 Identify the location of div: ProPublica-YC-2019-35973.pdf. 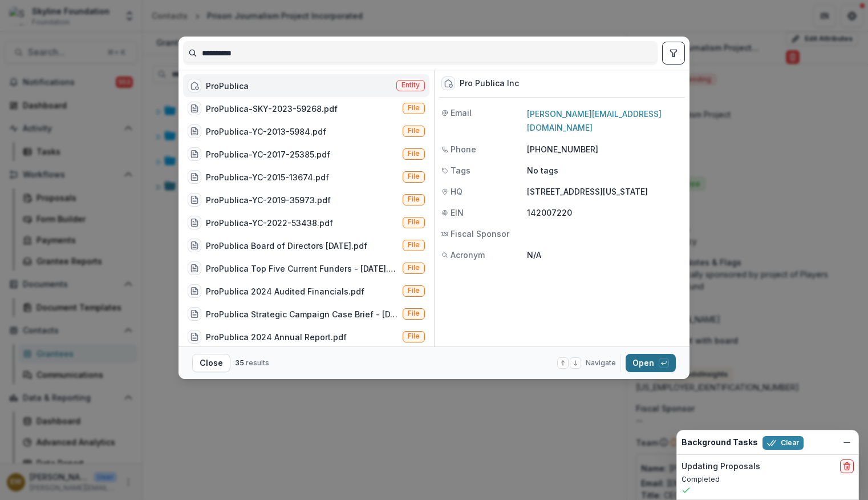
(268, 200).